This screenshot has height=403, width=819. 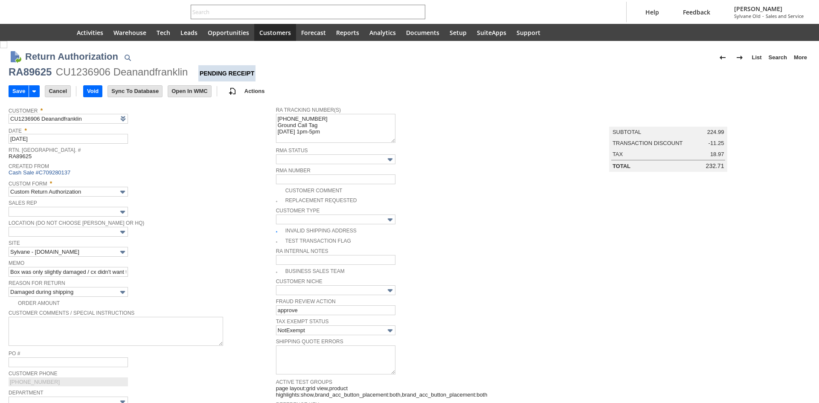 What do you see at coordinates (23, 203) in the screenshot?
I see `a: Sales Rep` at bounding box center [23, 203].